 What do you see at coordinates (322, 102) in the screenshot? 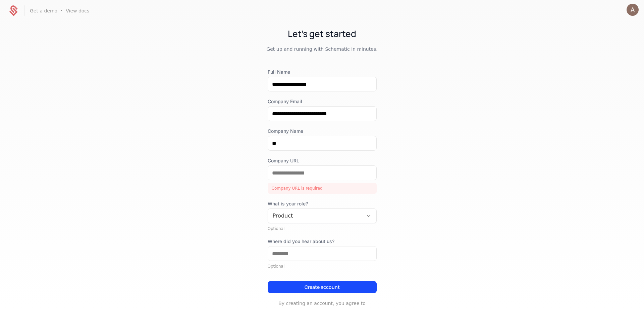
I see `label: Company Email` at bounding box center [322, 102].